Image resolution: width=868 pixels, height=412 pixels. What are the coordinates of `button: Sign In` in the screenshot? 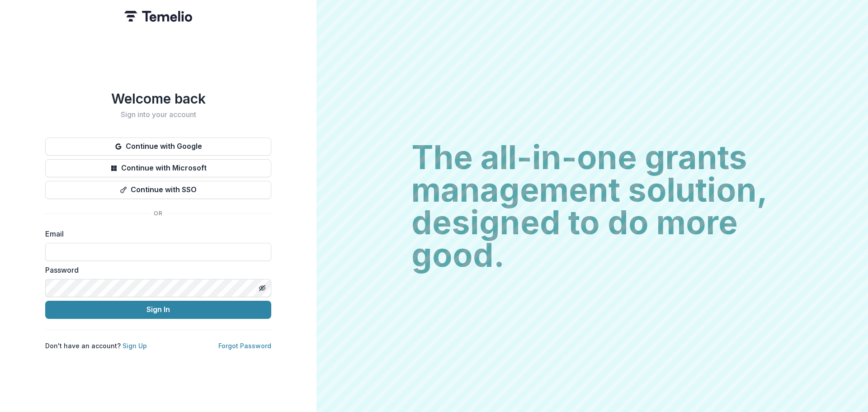 It's located at (158, 310).